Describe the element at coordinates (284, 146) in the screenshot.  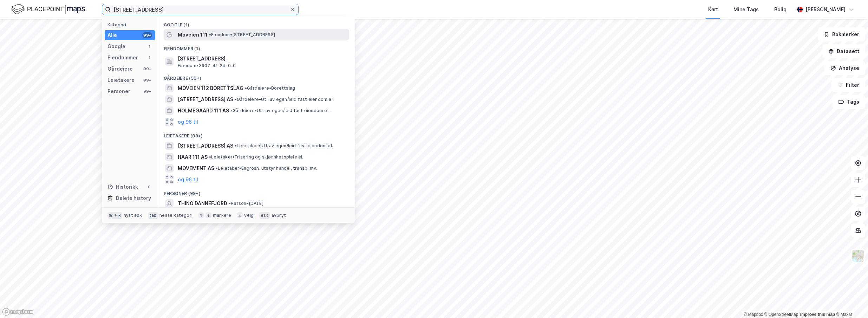
I see `span: Leietaker • Utl. av egen/leid fast eiendom el.` at that location.